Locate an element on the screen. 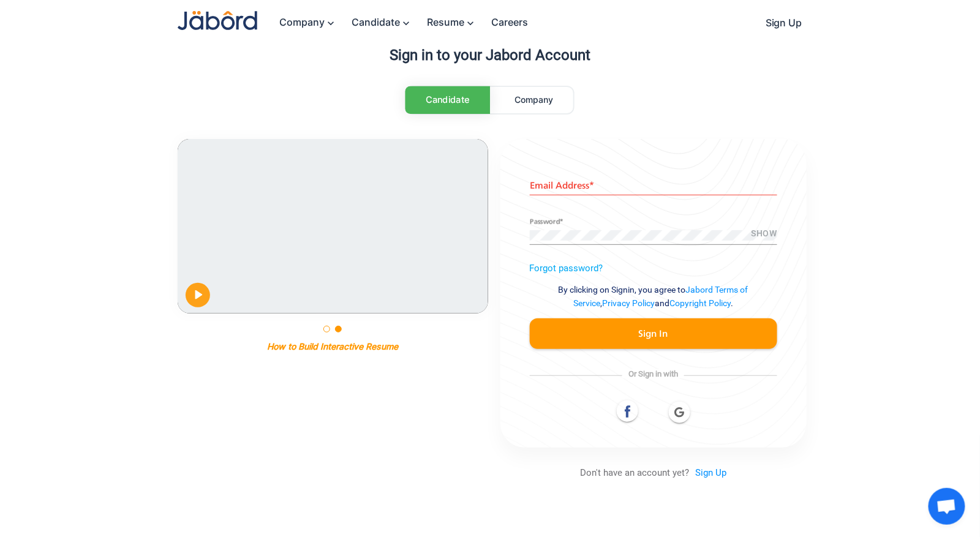 The width and height of the screenshot is (980, 537). a: Forgot password? is located at coordinates (567, 268).